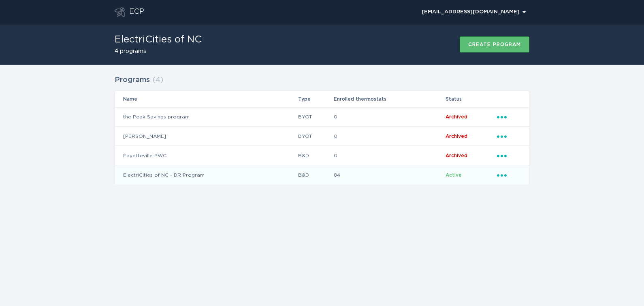 The image size is (644, 306). Describe the element at coordinates (494, 45) in the screenshot. I see `button: Create program` at that location.